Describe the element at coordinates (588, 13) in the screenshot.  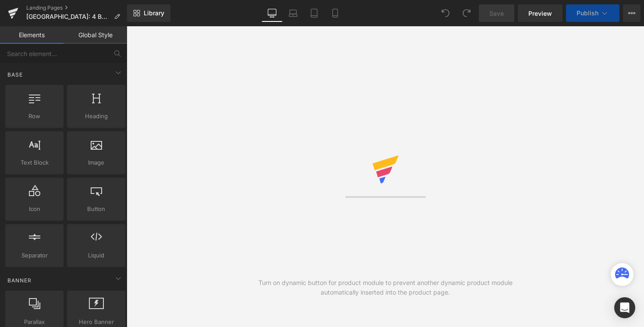
I see `span: Publish` at that location.